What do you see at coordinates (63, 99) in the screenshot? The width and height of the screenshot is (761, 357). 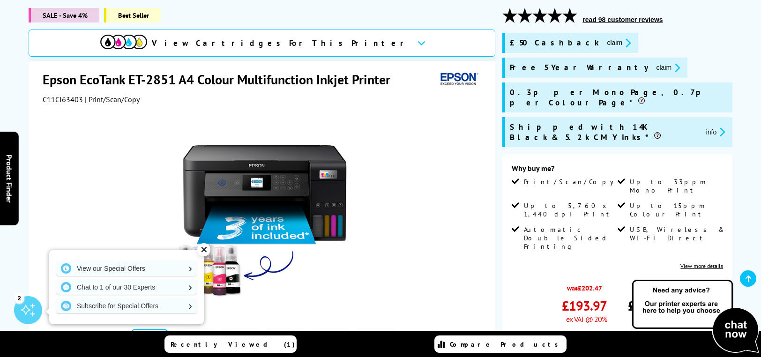 I see `span: C11CJ63403` at bounding box center [63, 99].